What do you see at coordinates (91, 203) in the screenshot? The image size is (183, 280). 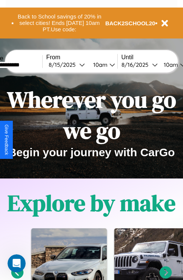 I see `h1: Explore by make` at bounding box center [91, 203].